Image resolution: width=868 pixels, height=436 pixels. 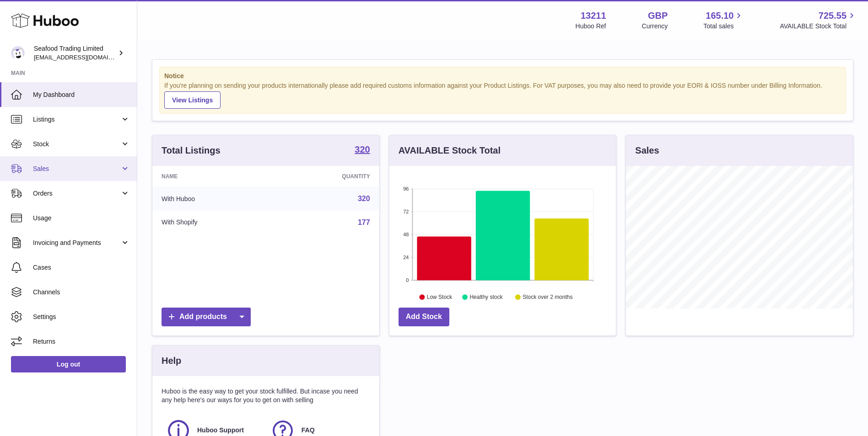 What do you see at coordinates (719, 16) in the screenshot?
I see `span: 165.10` at bounding box center [719, 16].